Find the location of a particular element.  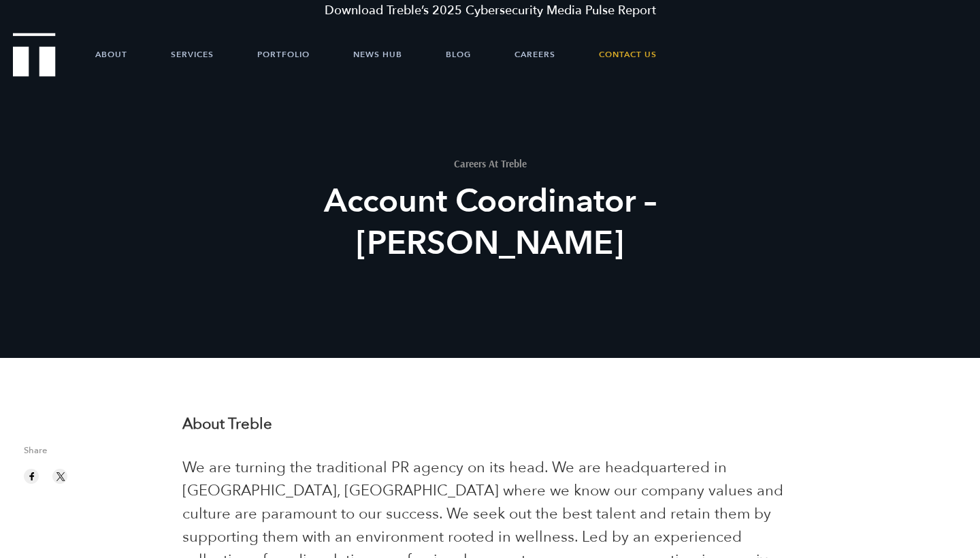

a: Portfolio is located at coordinates (283, 55).